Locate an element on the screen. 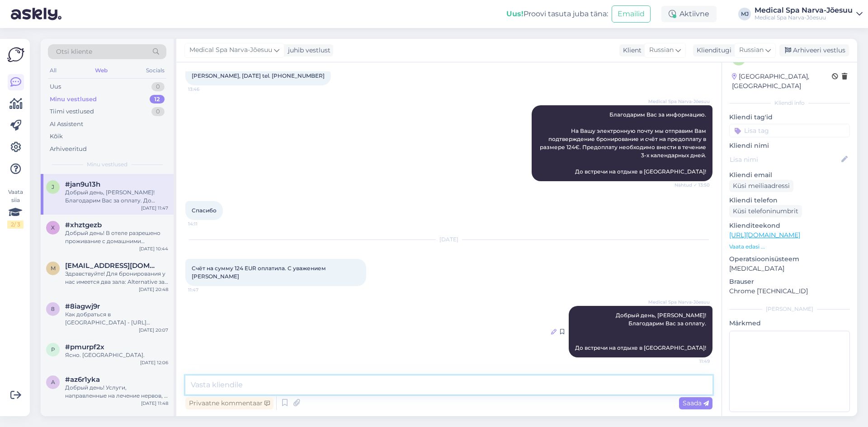 Image resolution: width=868 pixels, height=427 pixels. span: 11:49 is located at coordinates (692, 361).